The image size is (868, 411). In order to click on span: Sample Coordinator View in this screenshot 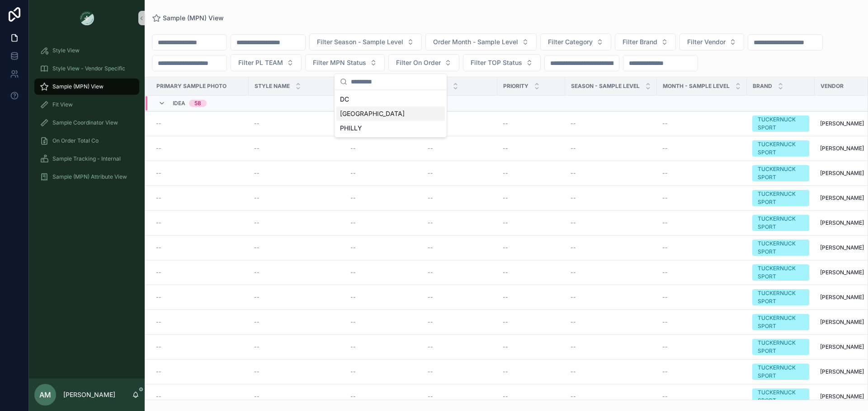, I will do `click(85, 123)`.